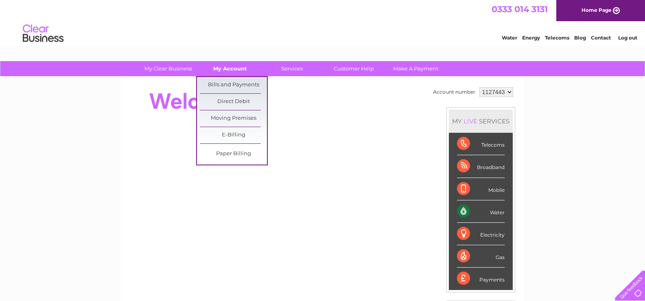 Image resolution: width=645 pixels, height=301 pixels. What do you see at coordinates (416, 68) in the screenshot?
I see `a: Make A Payment` at bounding box center [416, 68].